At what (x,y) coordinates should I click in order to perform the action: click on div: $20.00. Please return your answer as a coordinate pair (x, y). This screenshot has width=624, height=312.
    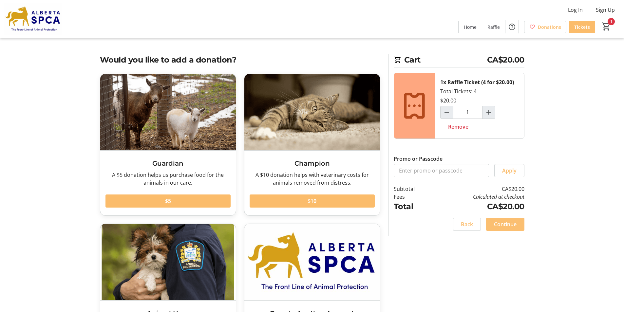
    Looking at the image, I should click on (448, 101).